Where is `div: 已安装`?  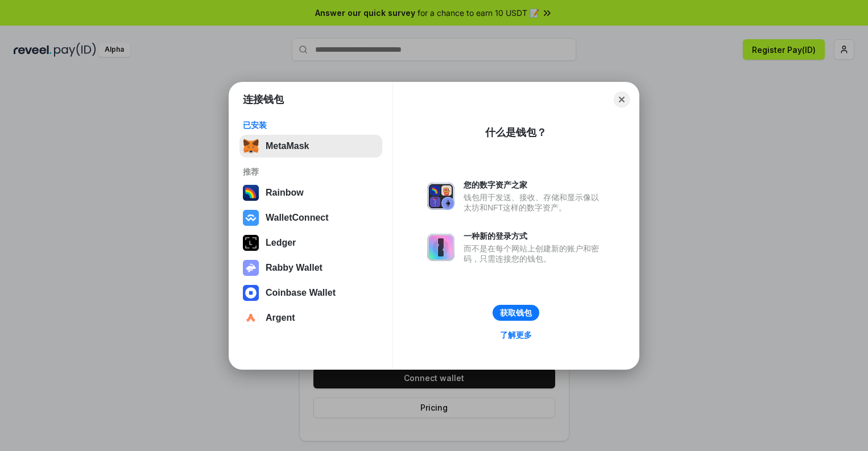 div: 已安装 is located at coordinates (311, 125).